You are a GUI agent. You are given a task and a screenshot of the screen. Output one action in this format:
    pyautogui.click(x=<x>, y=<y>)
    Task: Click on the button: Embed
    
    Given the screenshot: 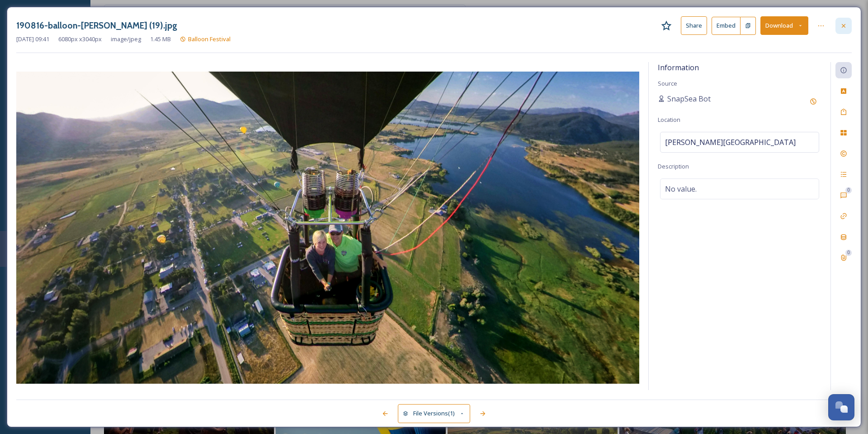 What is the action you would take?
    pyautogui.click(x=727, y=26)
    